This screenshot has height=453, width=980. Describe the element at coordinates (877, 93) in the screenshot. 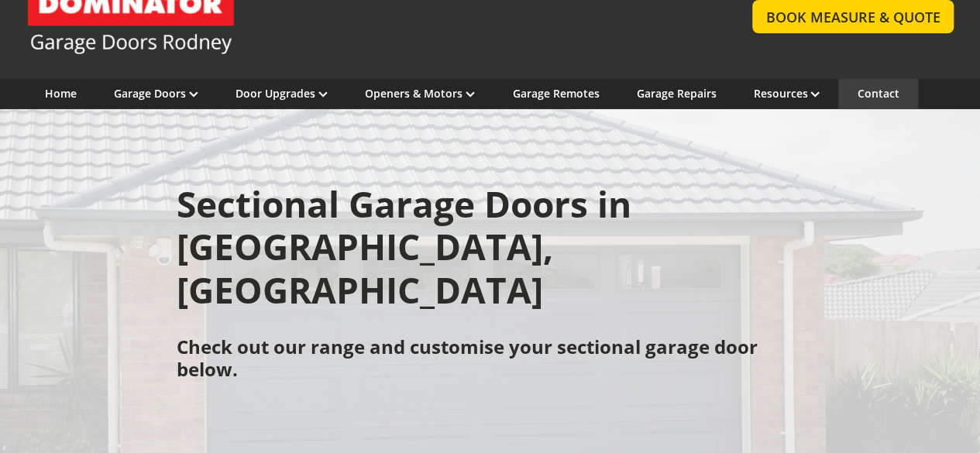

I see `a: Contact` at that location.